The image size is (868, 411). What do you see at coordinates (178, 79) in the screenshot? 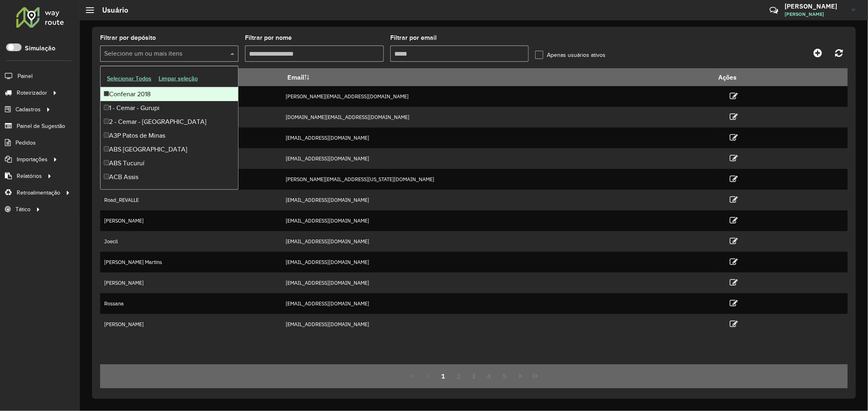
I see `button: Limpar seleção` at bounding box center [178, 79].